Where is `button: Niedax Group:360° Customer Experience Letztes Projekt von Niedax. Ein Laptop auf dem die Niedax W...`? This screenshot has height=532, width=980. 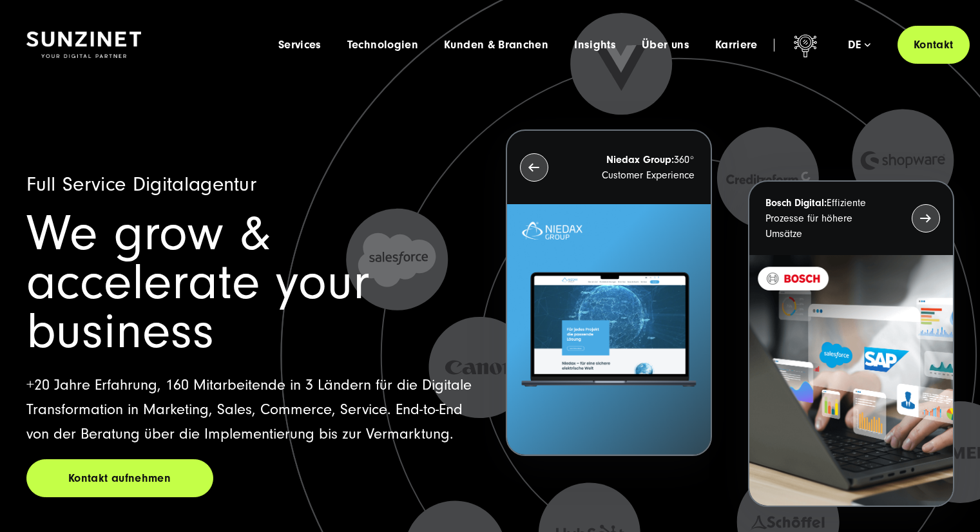 button: Niedax Group:360° Customer Experience Letztes Projekt von Niedax. Ein Laptop auf dem die Niedax W... is located at coordinates (609, 292).